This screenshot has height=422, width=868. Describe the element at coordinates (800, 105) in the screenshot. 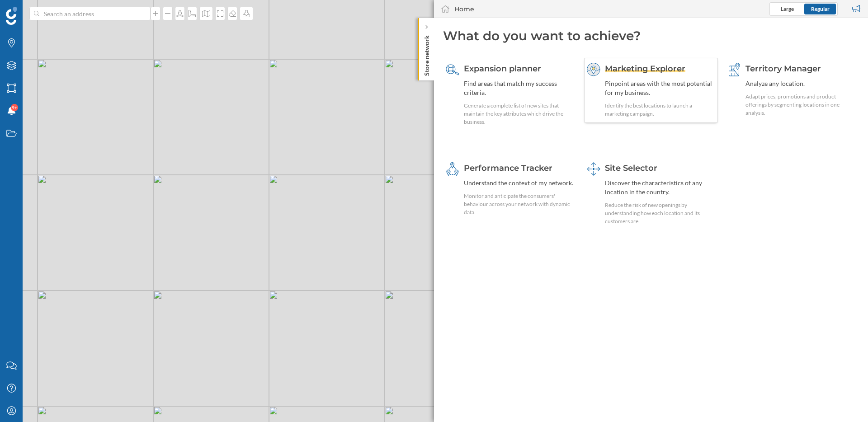

I see `div: Adapt prices, promotions and product offerings by segmenting locations in one analysis.` at that location.